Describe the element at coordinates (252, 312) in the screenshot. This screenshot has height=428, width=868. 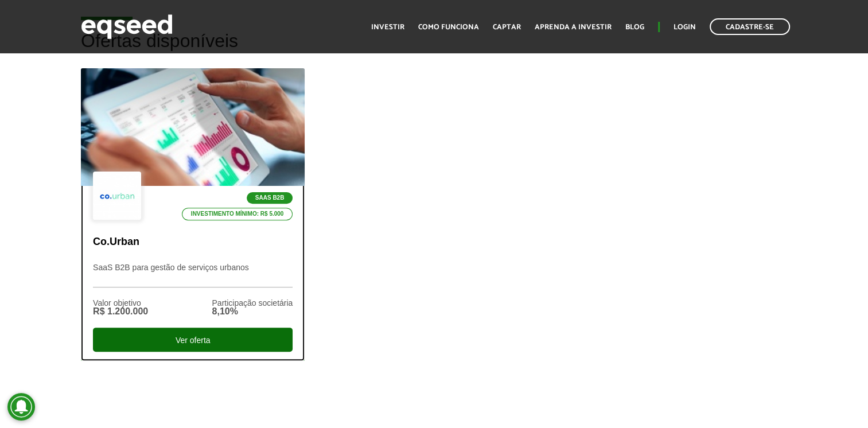
I see `div: 8,10%` at that location.